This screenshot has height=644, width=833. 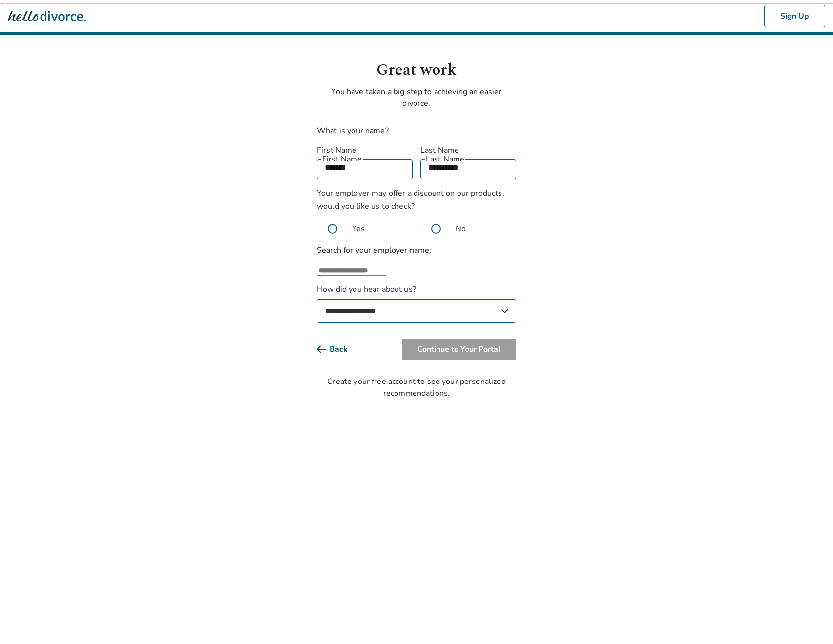 I want to click on select: How did you hear about us?, so click(x=416, y=311).